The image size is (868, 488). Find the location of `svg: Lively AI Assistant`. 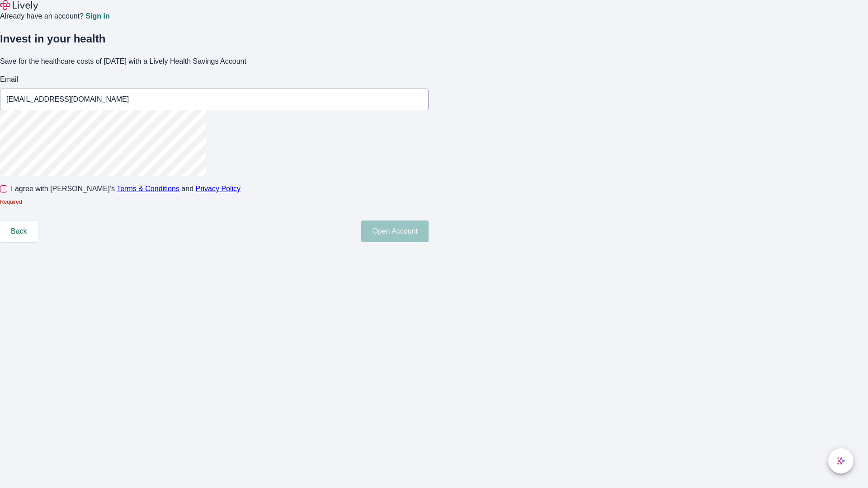

svg: Lively AI Assistant is located at coordinates (841, 461).